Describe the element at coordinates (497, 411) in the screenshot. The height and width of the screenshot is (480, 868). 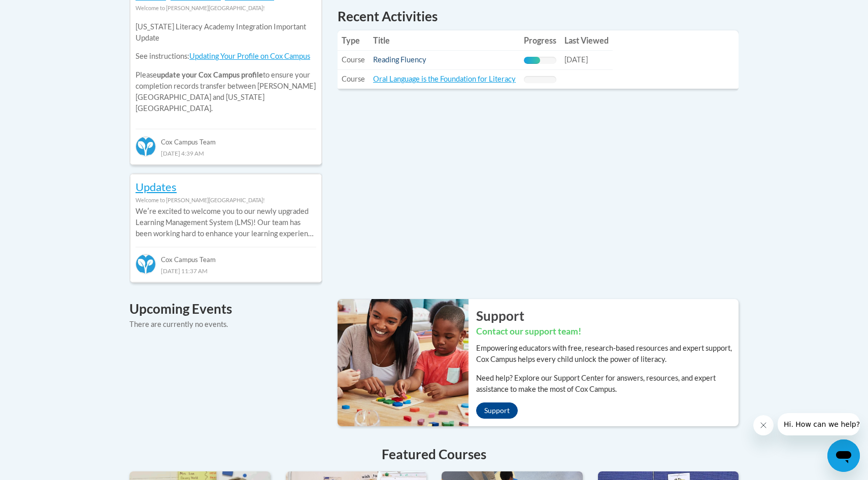
I see `a: Support` at that location.